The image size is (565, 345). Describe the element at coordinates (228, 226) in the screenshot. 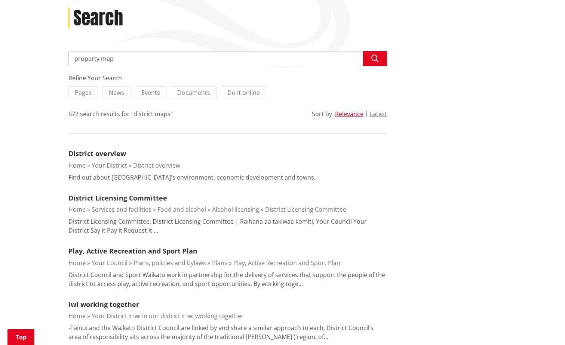

I see `p: District Licensing Committee, District Licensing Committee | Raihana aa takiwaa komiti, Your Coun...` at that location.